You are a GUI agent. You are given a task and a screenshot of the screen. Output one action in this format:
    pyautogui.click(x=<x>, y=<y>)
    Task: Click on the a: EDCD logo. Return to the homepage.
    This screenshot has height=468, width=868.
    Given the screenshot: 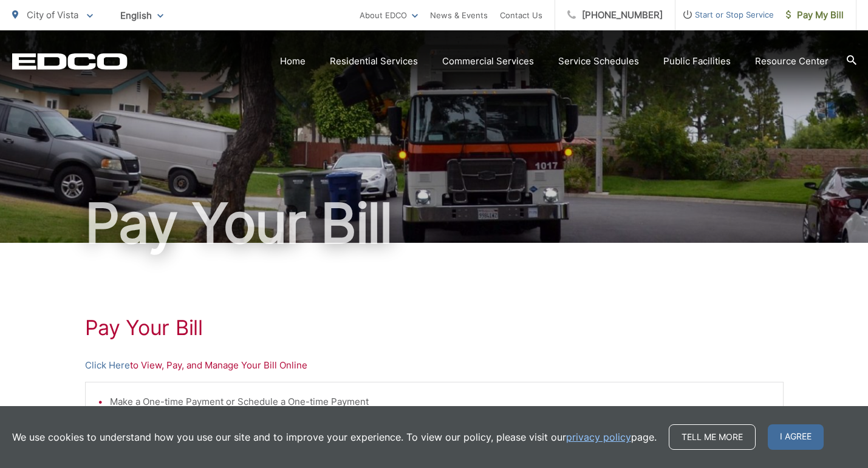 What is the action you would take?
    pyautogui.click(x=70, y=61)
    